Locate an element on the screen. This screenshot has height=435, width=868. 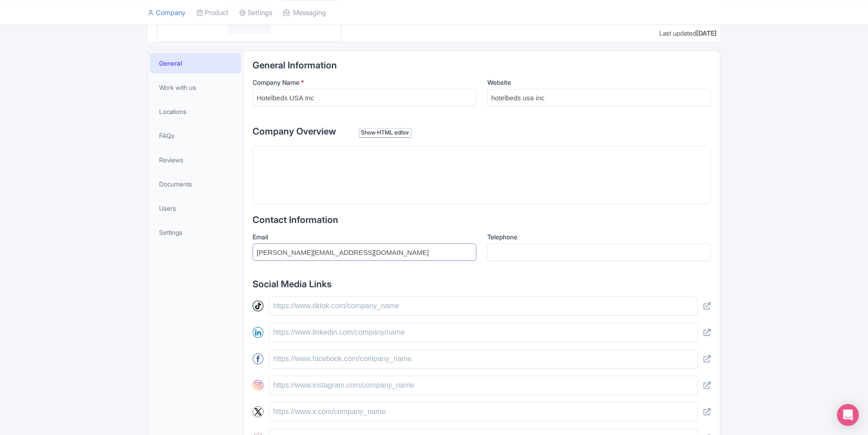
span: FAQs is located at coordinates (167, 135).